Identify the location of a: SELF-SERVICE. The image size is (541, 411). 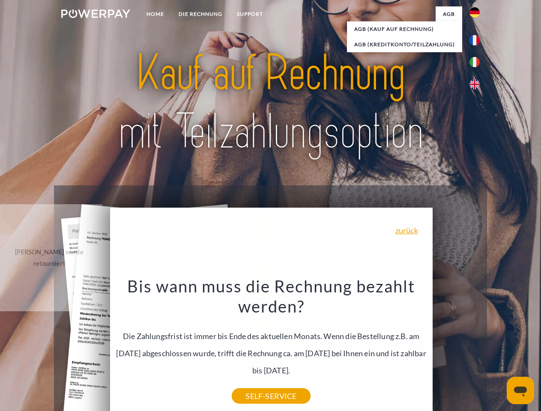
(271, 396).